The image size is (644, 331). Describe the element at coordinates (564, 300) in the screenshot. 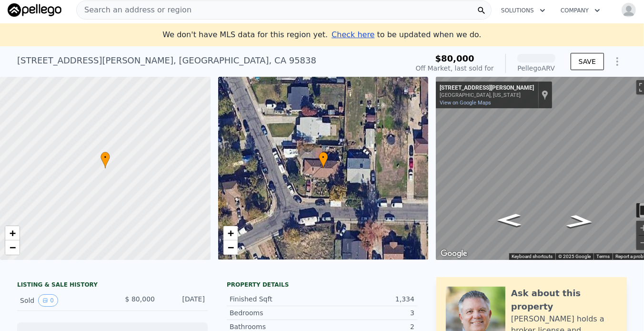

I see `div: Ask about this property` at that location.